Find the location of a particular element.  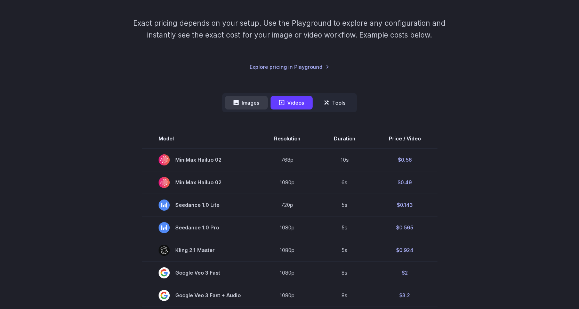

td: 6s is located at coordinates (345, 183).